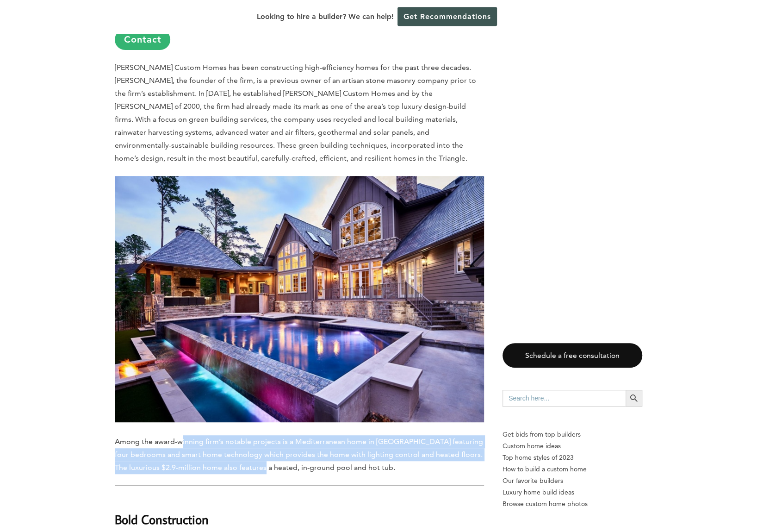 Image resolution: width=757 pixels, height=532 pixels. I want to click on p: Luxury home build ideas, so click(573, 492).